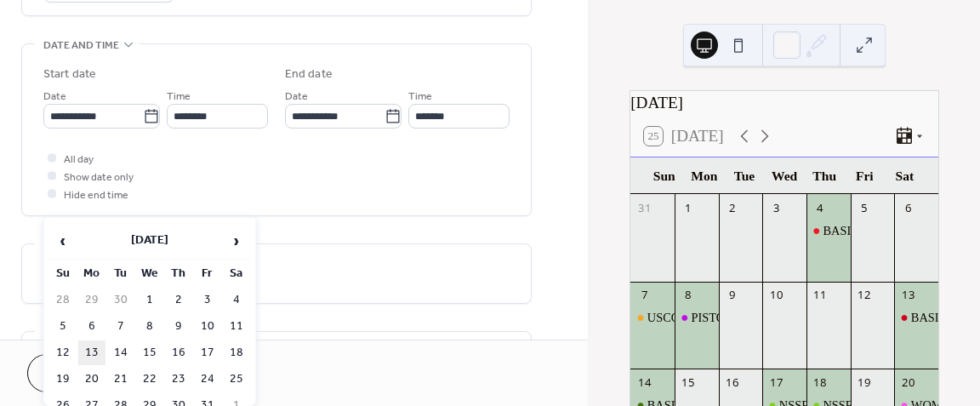 This screenshot has height=406, width=980. I want to click on td: 6, so click(92, 326).